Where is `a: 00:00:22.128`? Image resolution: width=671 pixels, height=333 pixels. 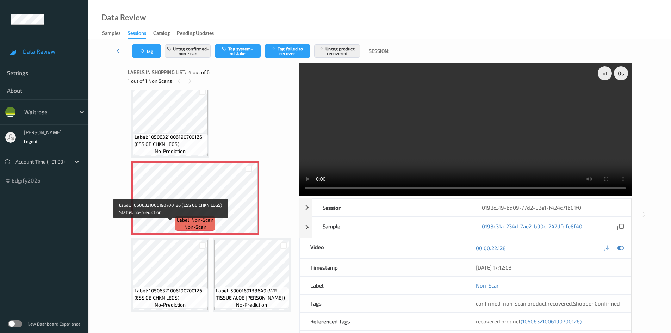 a: 00:00:22.128 is located at coordinates (491, 248).